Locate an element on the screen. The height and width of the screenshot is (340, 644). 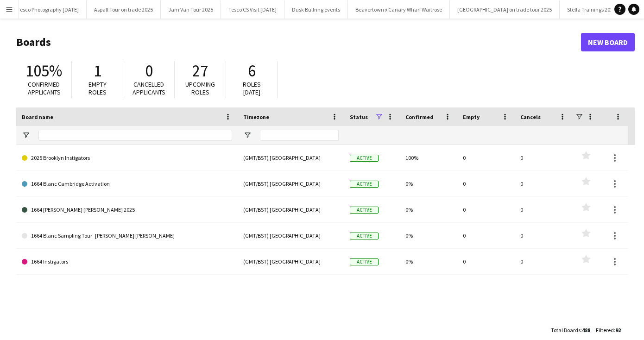
span: 6 is located at coordinates (251, 71).